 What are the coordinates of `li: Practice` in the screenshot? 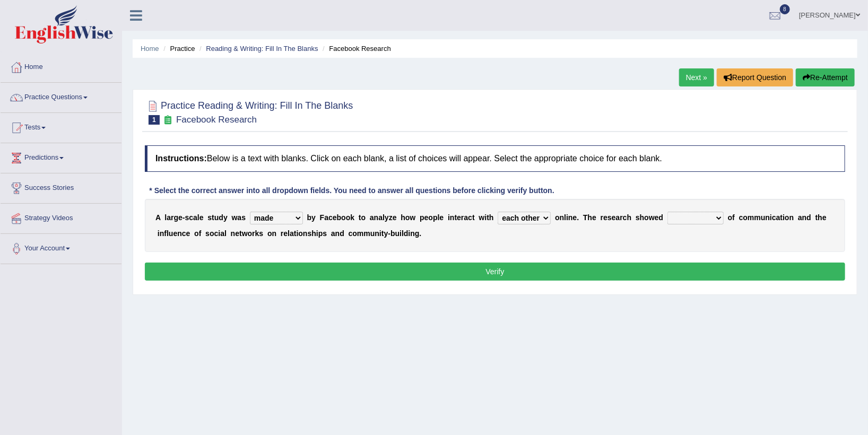 It's located at (178, 48).